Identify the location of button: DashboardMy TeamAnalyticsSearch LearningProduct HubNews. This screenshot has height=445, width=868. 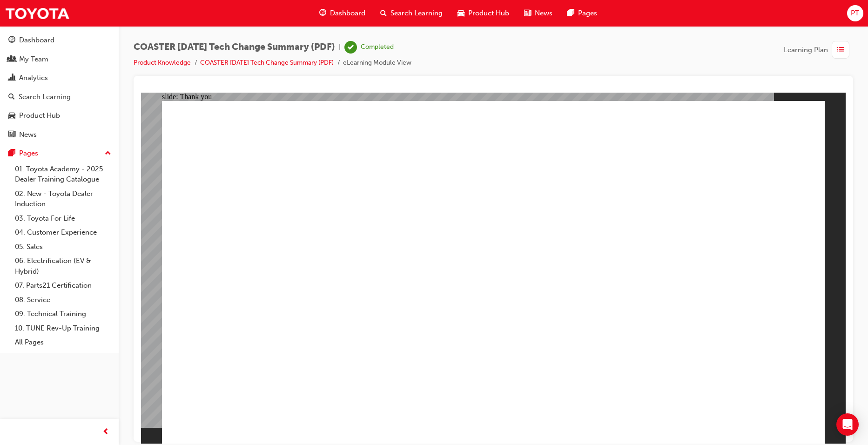
(59, 87).